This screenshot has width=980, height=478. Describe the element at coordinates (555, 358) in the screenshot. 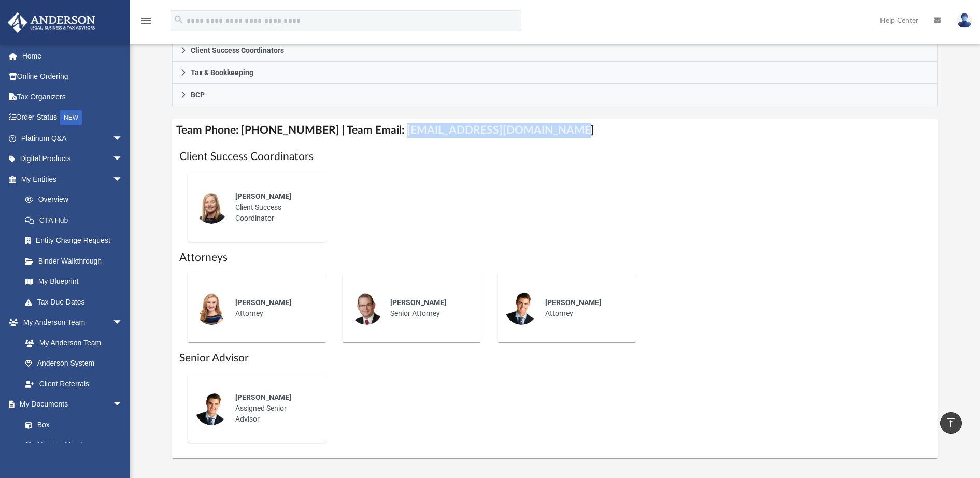

I see `h1: Senior Advisor` at that location.